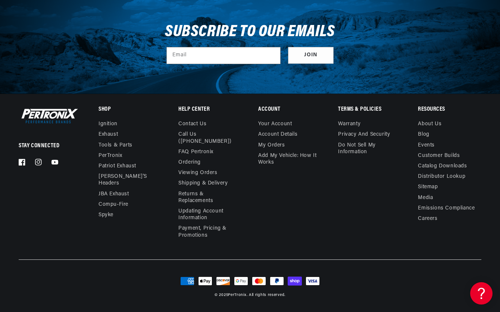 Image resolution: width=500 pixels, height=312 pixels. What do you see at coordinates (426, 145) in the screenshot?
I see `a: Events` at bounding box center [426, 145].